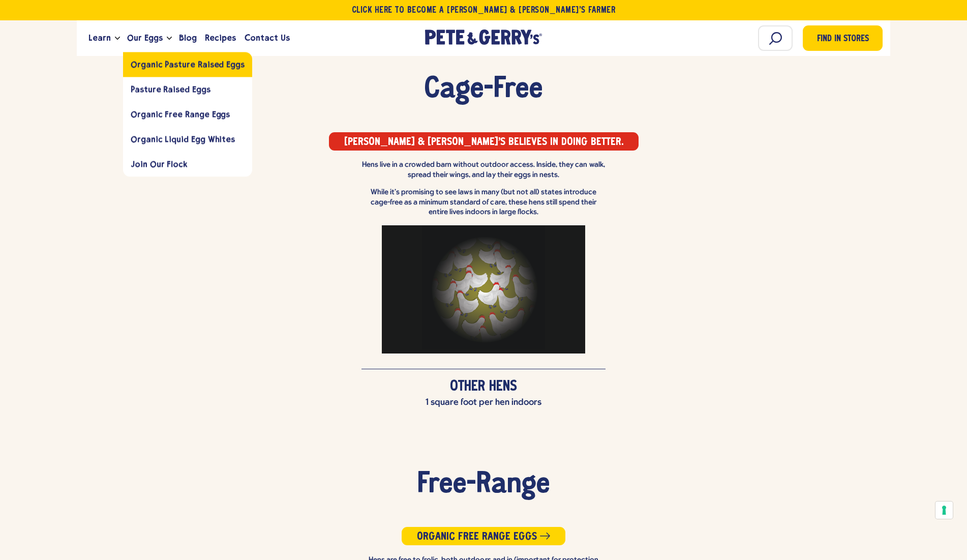  I want to click on input: Search, so click(776, 38).